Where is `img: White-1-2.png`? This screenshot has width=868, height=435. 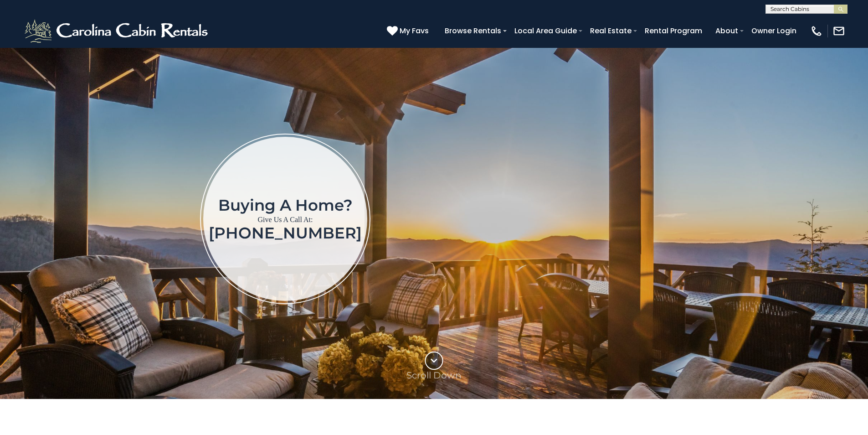
img: White-1-2.png is located at coordinates (117, 31).